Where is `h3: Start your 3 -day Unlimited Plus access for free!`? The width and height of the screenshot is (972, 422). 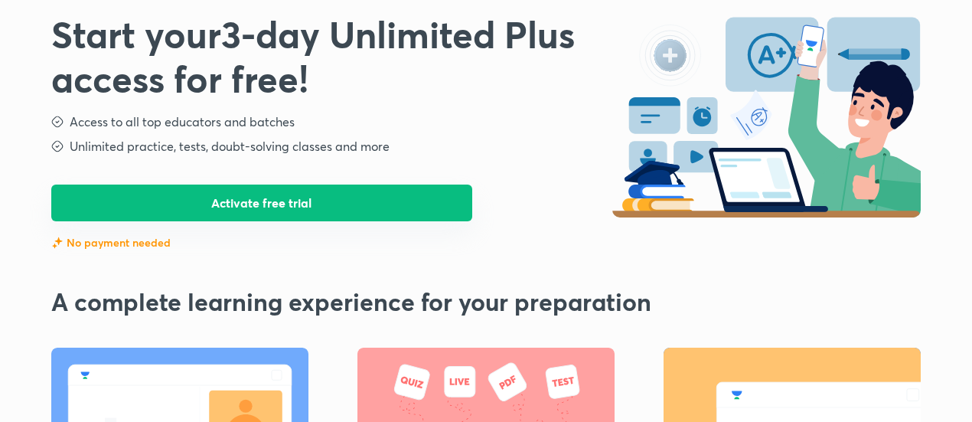 h3: Start your 3 -day Unlimited Plus access for free! is located at coordinates (331, 56).